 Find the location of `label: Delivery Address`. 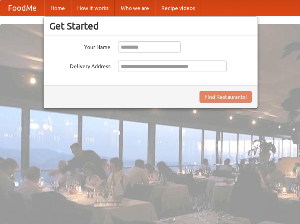

label: Delivery Address is located at coordinates (80, 65).